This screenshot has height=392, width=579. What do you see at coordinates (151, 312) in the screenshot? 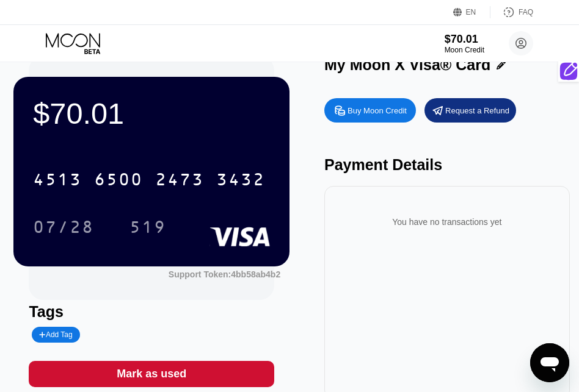
I see `div: Tags` at bounding box center [151, 312].